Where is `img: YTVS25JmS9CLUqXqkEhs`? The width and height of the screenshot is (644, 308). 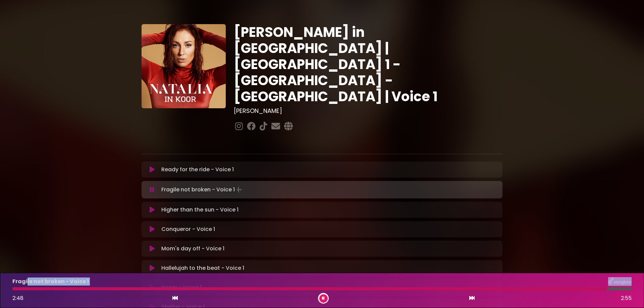 img: YTVS25JmS9CLUqXqkEhs is located at coordinates (183, 66).